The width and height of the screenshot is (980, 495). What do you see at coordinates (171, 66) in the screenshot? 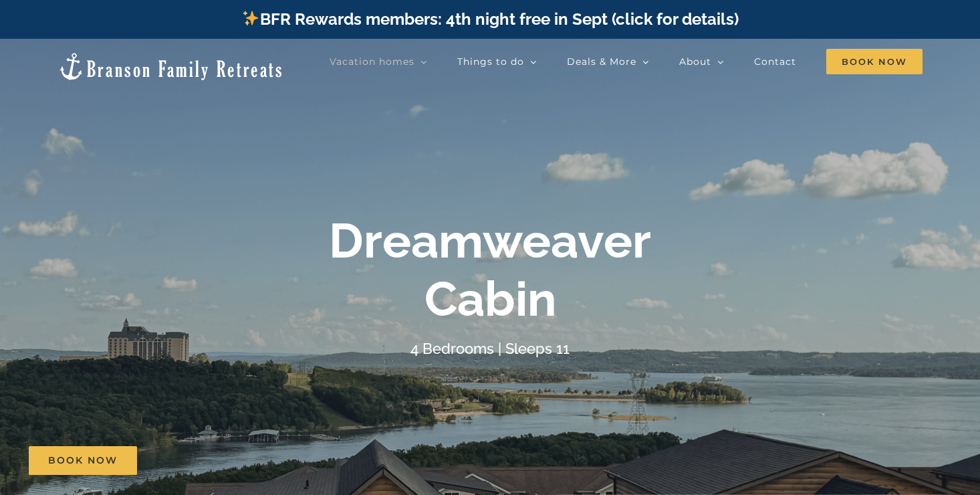
I see `img: Branson Family Retreats Logo` at bounding box center [171, 66].